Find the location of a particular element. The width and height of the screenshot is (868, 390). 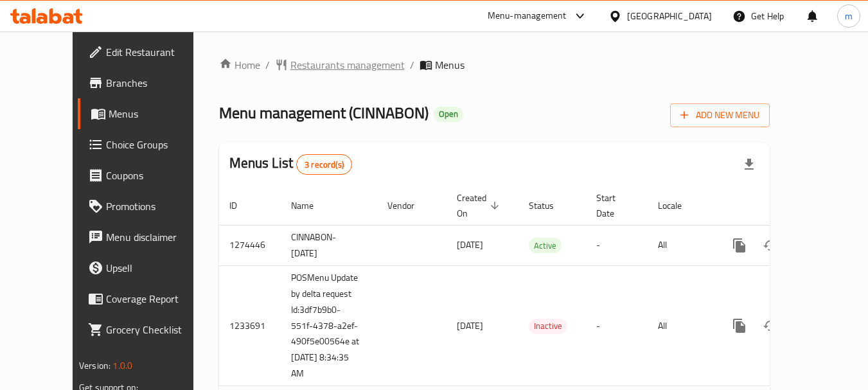

span: Menu disclaimer is located at coordinates (157, 237).